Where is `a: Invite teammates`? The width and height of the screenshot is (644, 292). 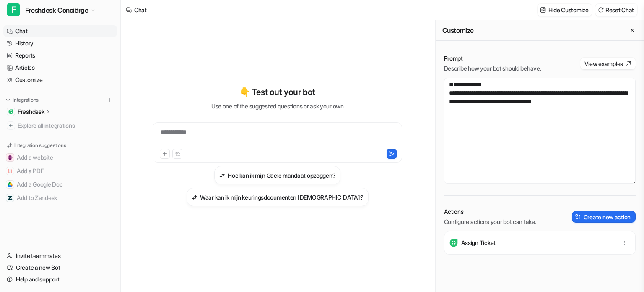
a: Invite teammates is located at coordinates (60, 255).